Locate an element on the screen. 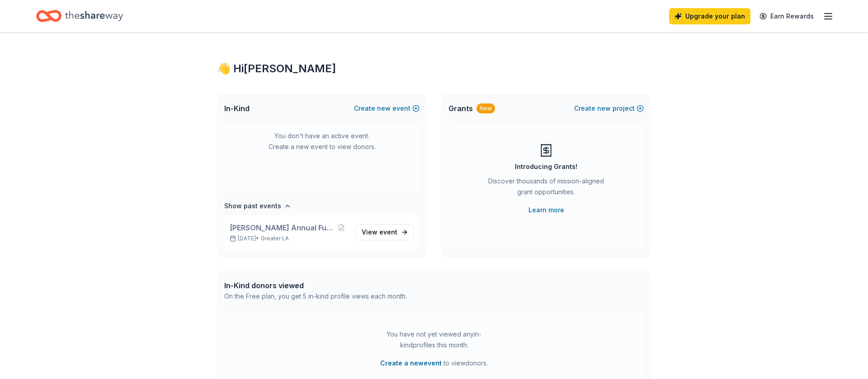  div: Introducing Grants! is located at coordinates (546, 167).